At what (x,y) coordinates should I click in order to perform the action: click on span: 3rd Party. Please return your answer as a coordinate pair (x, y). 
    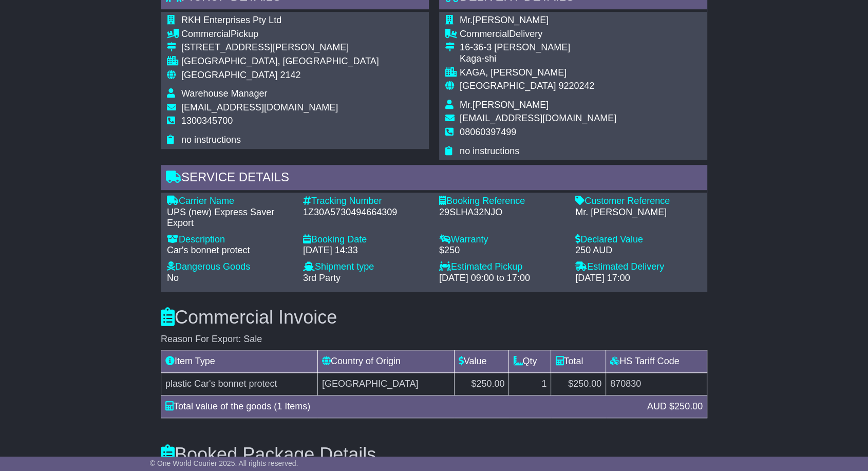
    Looking at the image, I should click on (321, 278).